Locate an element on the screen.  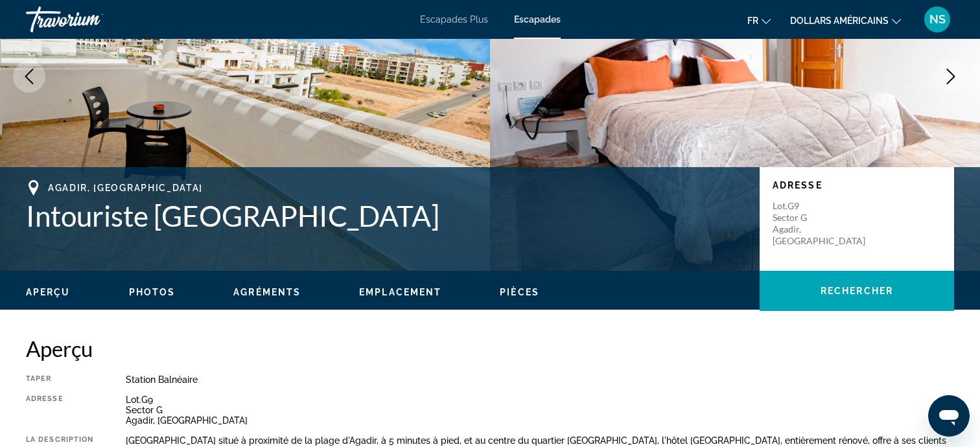
button: Aperçu is located at coordinates (48, 292).